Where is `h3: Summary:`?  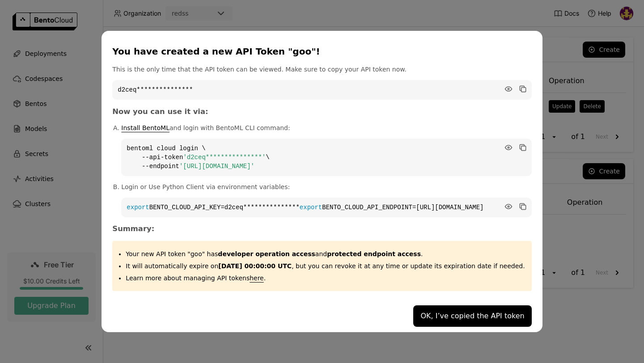
h3: Summary: is located at coordinates (322, 229).